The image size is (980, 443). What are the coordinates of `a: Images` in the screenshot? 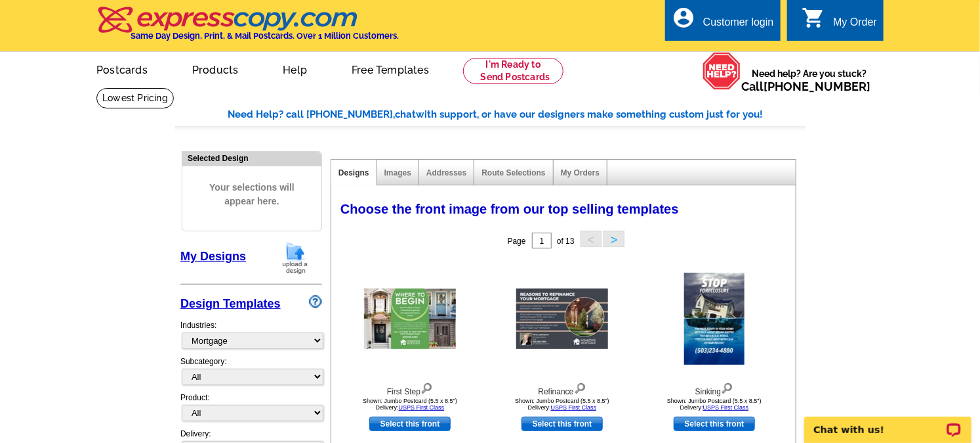 It's located at (398, 172).